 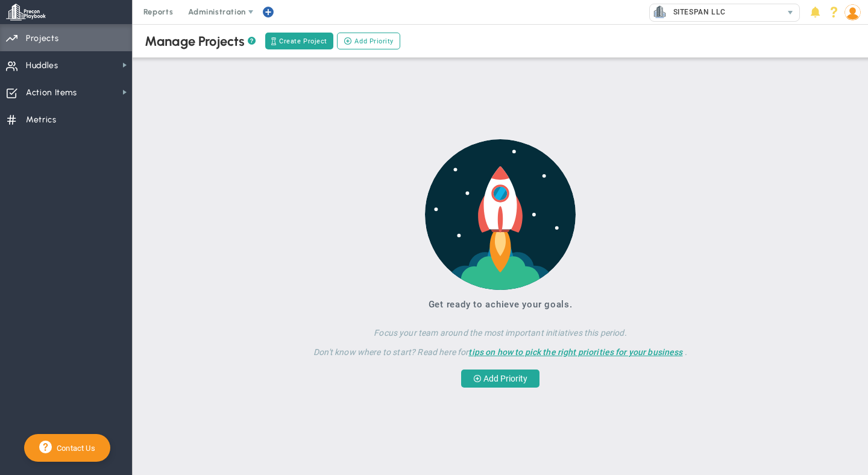 I want to click on span: Create Project, so click(x=303, y=41).